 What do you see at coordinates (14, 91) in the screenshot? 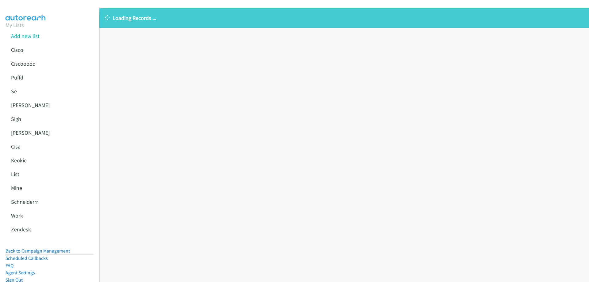
I see `a: Se` at bounding box center [14, 91].